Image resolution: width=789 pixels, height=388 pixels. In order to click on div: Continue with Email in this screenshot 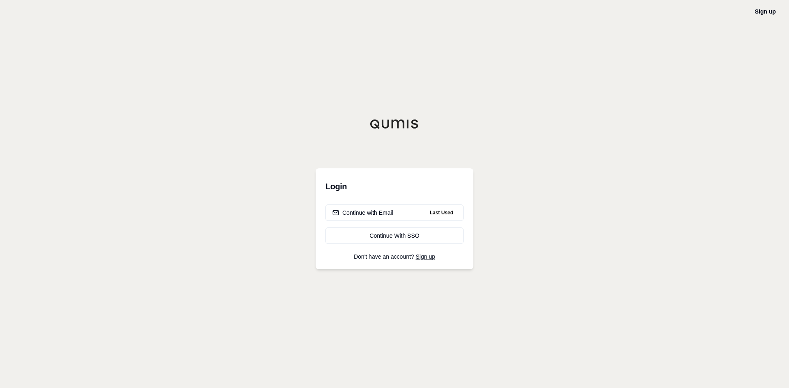, I will do `click(363, 213)`.